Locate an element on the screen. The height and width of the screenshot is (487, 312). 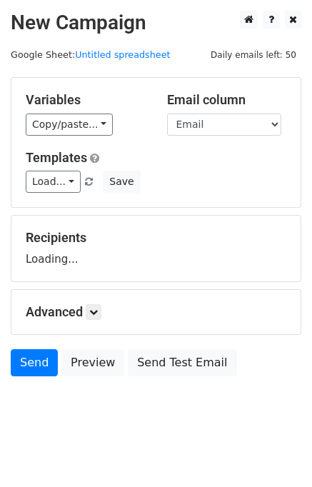
a: Templates is located at coordinates (56, 157).